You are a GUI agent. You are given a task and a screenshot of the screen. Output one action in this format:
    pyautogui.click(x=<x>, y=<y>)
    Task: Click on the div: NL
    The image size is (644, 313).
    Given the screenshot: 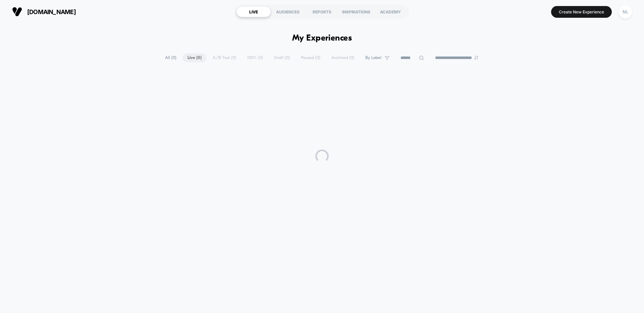 What is the action you would take?
    pyautogui.click(x=625, y=12)
    